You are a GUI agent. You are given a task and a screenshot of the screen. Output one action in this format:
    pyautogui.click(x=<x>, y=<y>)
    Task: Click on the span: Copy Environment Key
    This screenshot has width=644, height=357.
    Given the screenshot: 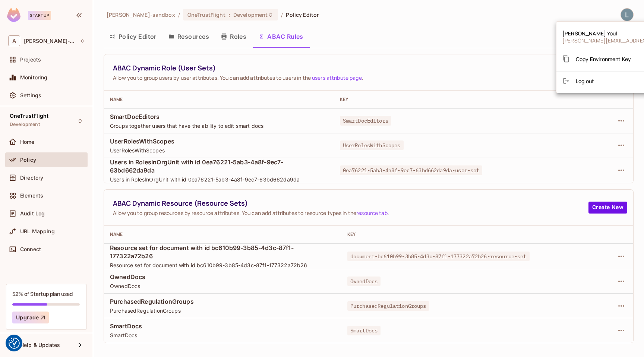 What is the action you would take?
    pyautogui.click(x=603, y=59)
    